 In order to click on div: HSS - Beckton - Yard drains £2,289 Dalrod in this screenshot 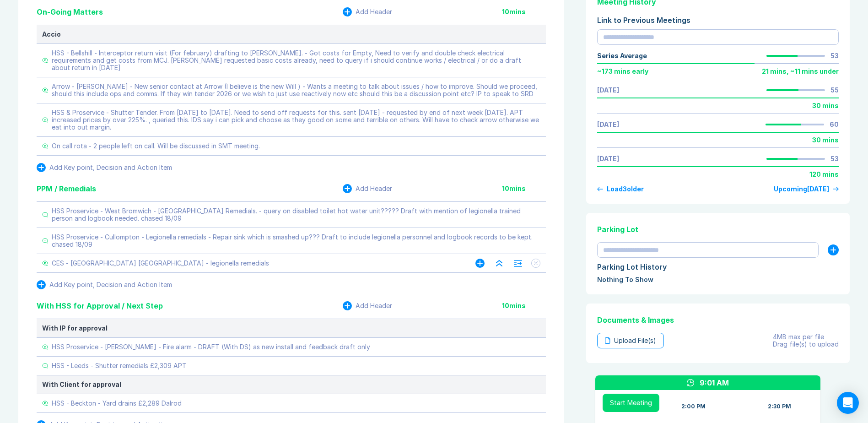, I will do `click(117, 403)`.